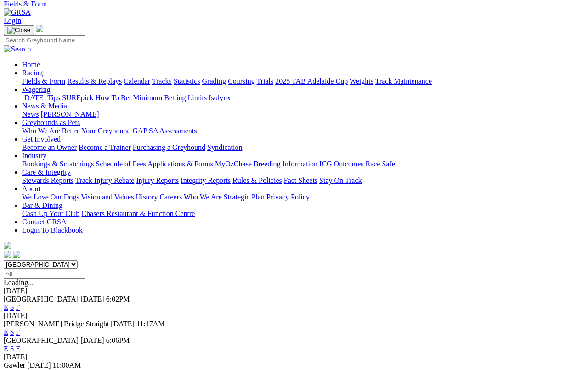  What do you see at coordinates (303, 148) in the screenshot?
I see `div: Get Involved` at bounding box center [303, 148].